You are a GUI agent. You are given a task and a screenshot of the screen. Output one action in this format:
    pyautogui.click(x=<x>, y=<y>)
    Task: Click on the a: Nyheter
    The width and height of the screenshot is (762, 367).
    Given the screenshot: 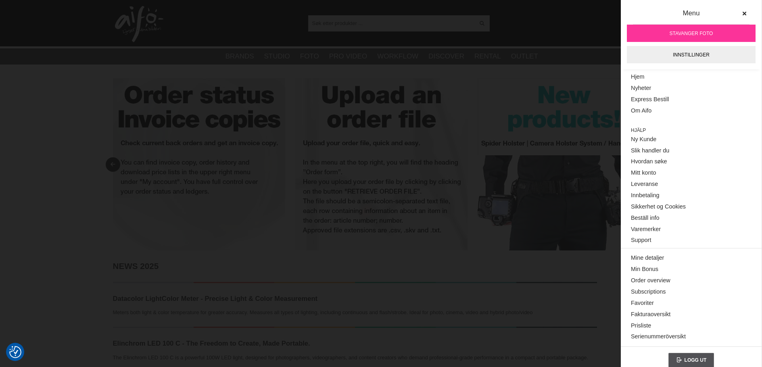 What is the action you would take?
    pyautogui.click(x=691, y=88)
    